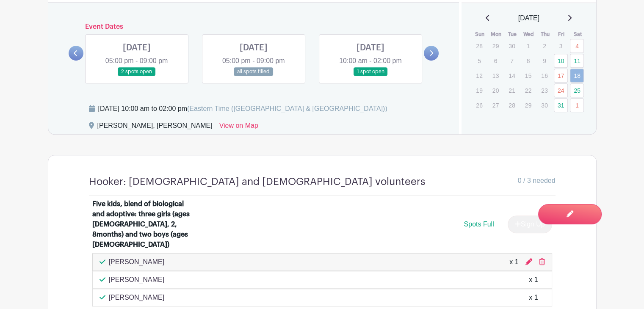 The image size is (644, 309). Describe the element at coordinates (512, 61) in the screenshot. I see `p: 7` at that location.